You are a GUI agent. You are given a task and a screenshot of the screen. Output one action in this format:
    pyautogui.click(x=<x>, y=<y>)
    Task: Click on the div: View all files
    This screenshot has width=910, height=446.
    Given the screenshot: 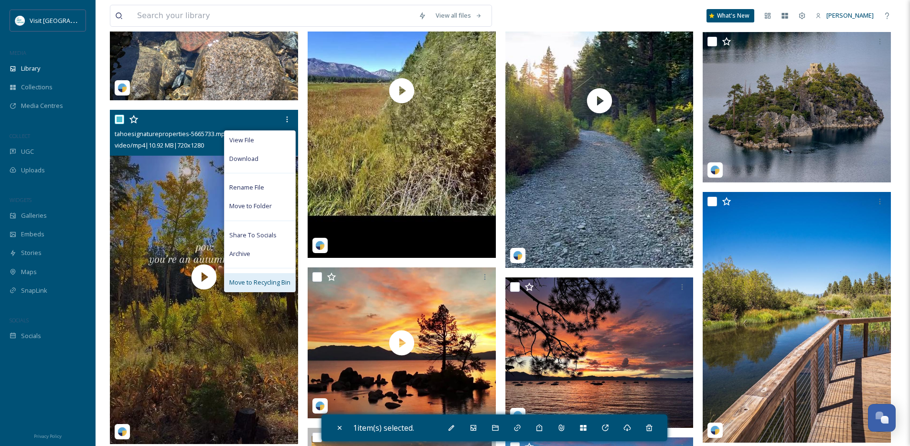 What is the action you would take?
    pyautogui.click(x=458, y=15)
    